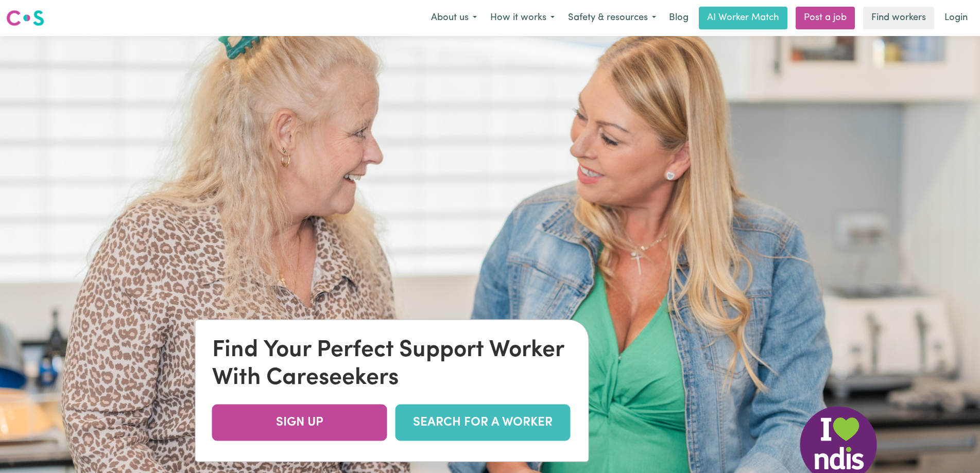  I want to click on button: How it works, so click(522, 18).